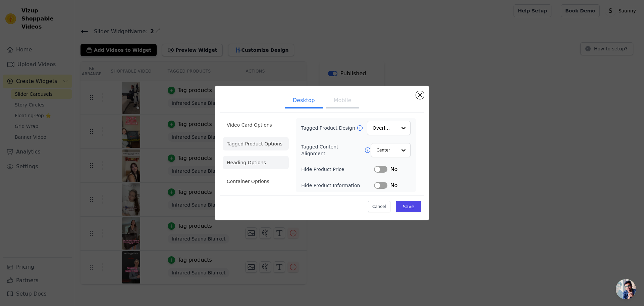 The height and width of the screenshot is (306, 644). I want to click on li: Tagged Product Options, so click(256, 144).